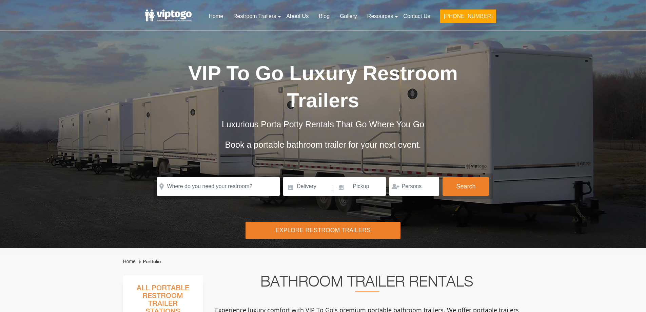 This screenshot has height=312, width=646. What do you see at coordinates (323, 230) in the screenshot?
I see `div: Explore Restroom Trailers` at bounding box center [323, 230].